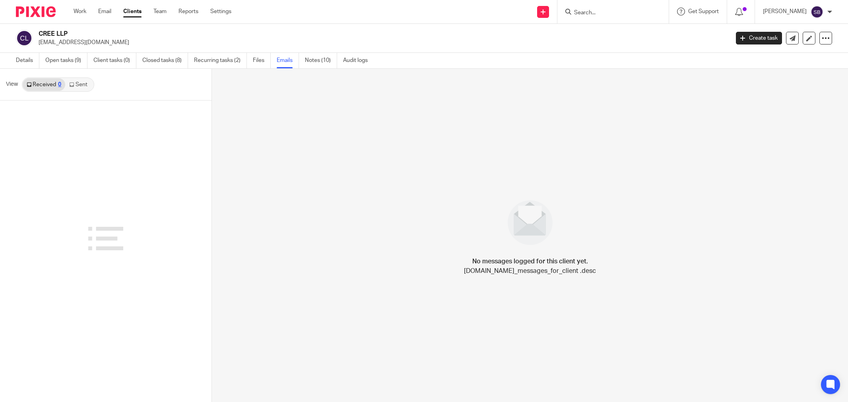  Describe the element at coordinates (44, 85) in the screenshot. I see `a: Received0` at that location.